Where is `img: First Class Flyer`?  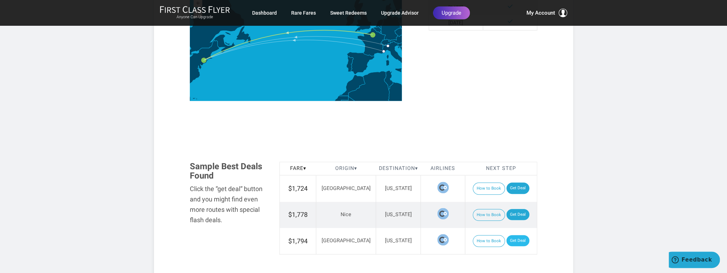 img: First Class Flyer is located at coordinates (195, 9).